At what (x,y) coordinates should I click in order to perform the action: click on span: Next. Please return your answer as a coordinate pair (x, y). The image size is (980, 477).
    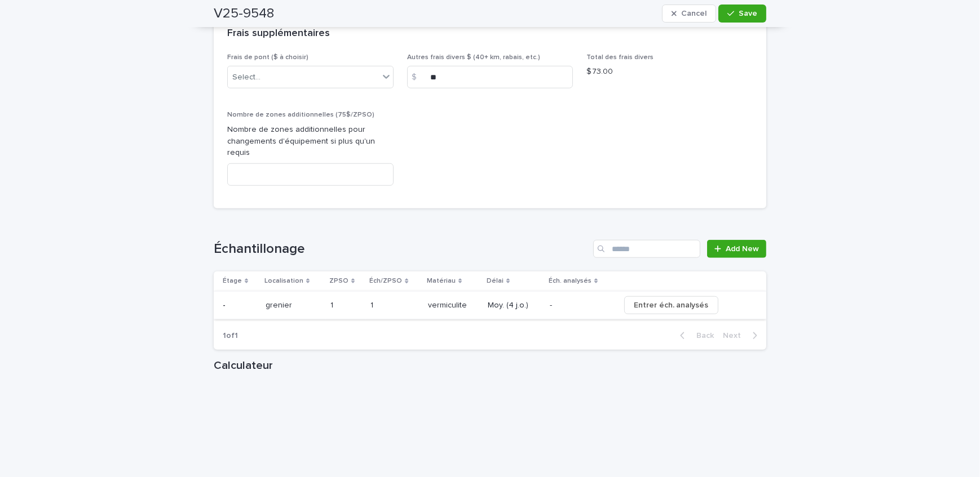
    Looking at the image, I should click on (736, 336).